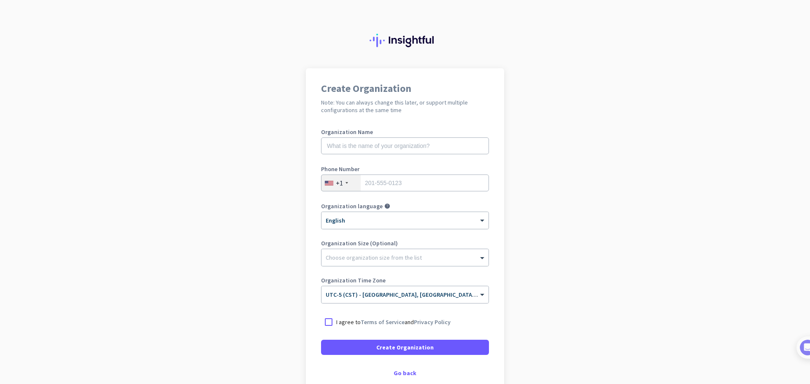  I want to click on div: Go back, so click(405, 373).